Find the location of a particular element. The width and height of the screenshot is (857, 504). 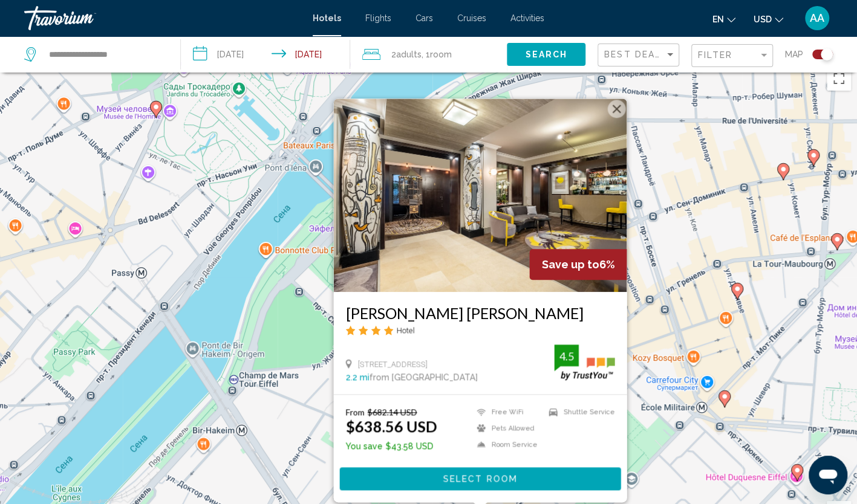

span: Room is located at coordinates (441, 54).